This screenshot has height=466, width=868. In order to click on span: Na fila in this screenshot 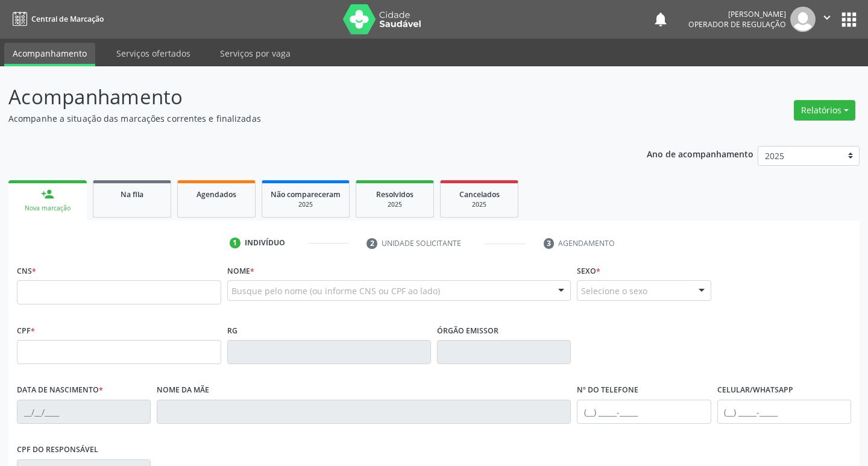, I will do `click(132, 194)`.